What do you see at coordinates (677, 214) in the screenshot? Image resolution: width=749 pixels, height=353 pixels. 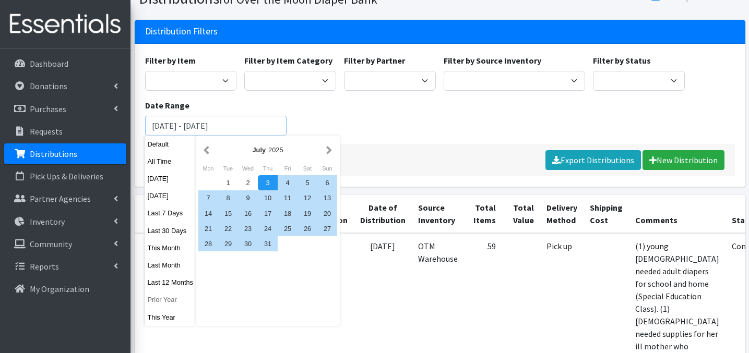 I see `th: Comments` at bounding box center [677, 214].